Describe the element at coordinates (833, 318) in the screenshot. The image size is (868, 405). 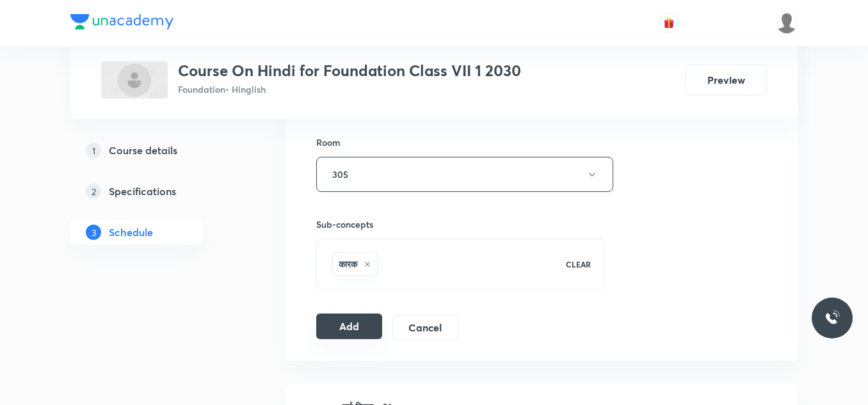
I see `img: ttu` at that location.